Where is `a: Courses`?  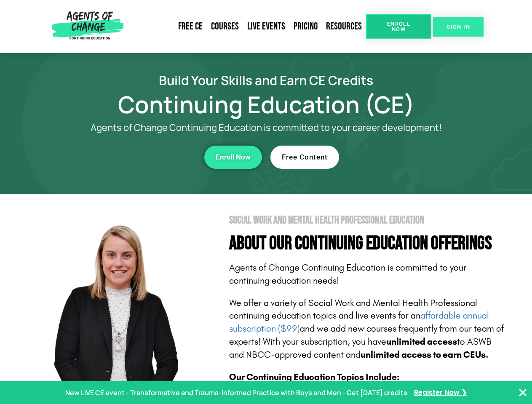
a: Courses is located at coordinates (225, 27).